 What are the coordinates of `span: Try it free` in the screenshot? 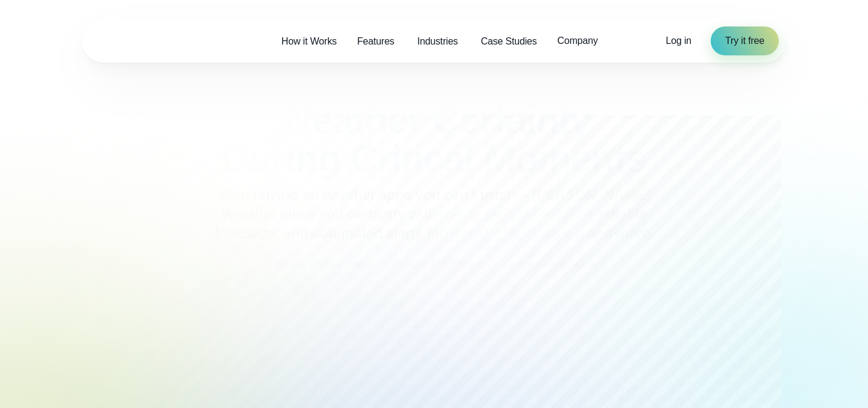 It's located at (744, 41).